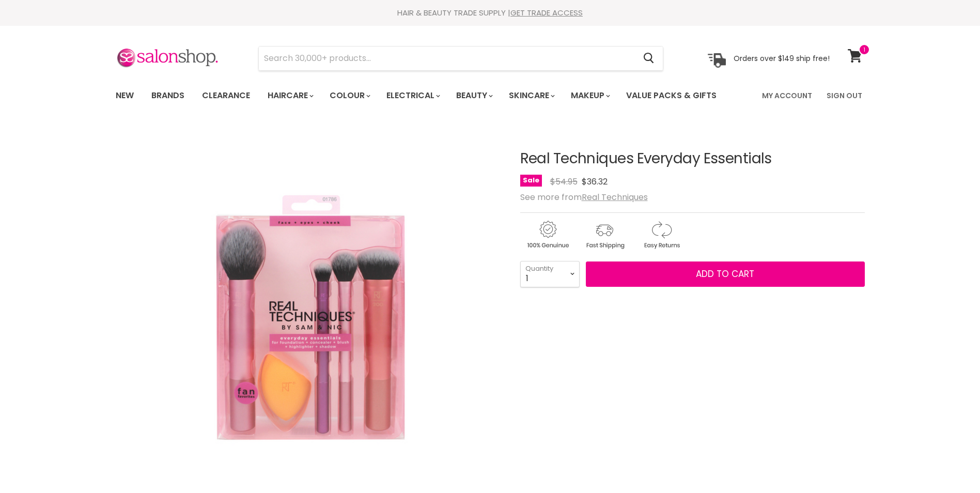  What do you see at coordinates (531, 180) in the screenshot?
I see `span: Sale` at bounding box center [531, 180].